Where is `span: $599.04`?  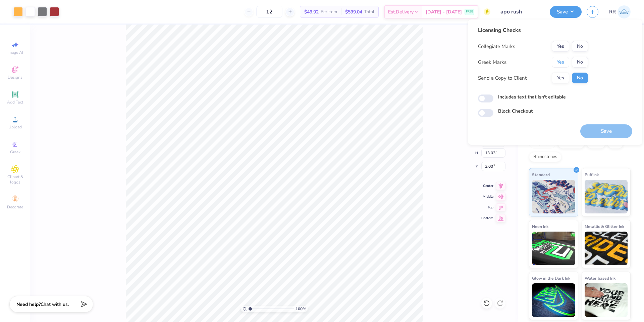 span: $599.04 is located at coordinates (354, 12).